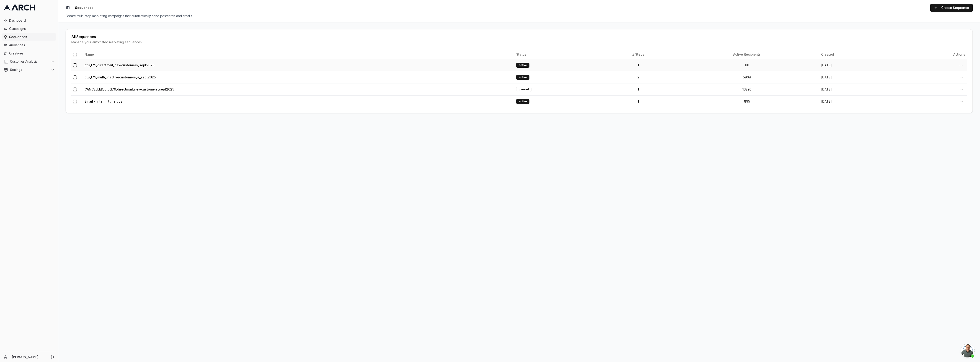  I want to click on th: Created, so click(857, 54).